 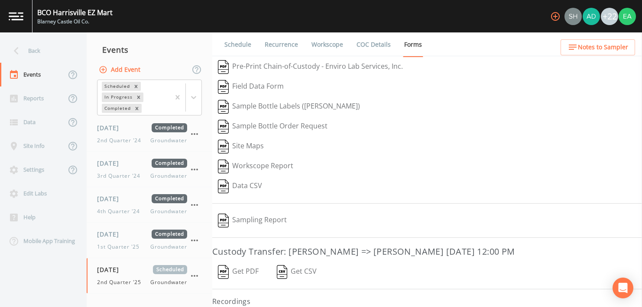 What do you see at coordinates (272, 127) in the screenshot?
I see `button: Sample Bottle Order Request` at bounding box center [272, 127].